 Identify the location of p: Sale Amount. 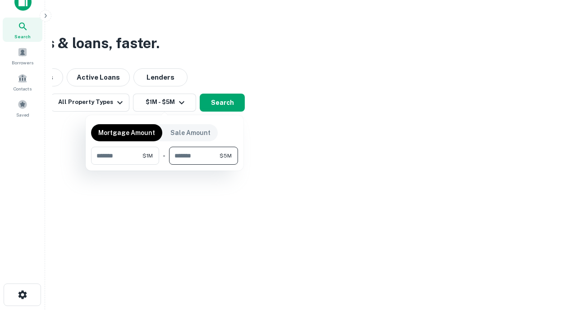
(190, 133).